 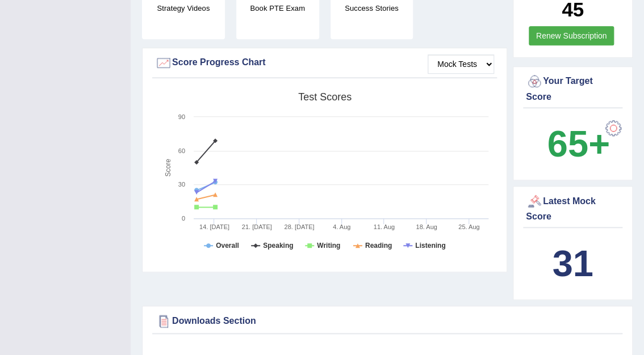 I want to click on text: 30, so click(x=182, y=184).